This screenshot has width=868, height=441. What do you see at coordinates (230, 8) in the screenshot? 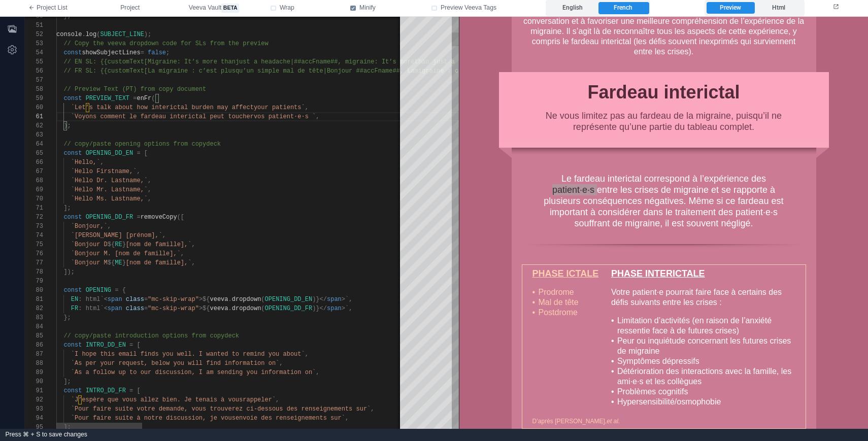
I see `span: beta` at bounding box center [230, 8].